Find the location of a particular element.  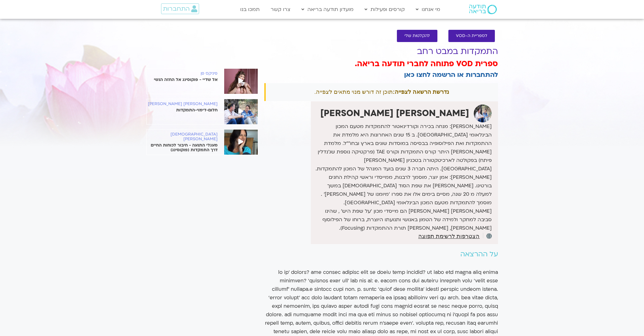

img: %D7%99%D7%94%D7%95%D7%93%D7%99%D7%AA-%D7%A4%D7%99%D7%A8%D7%A1%D7%98small-3.jpg is located at coordinates (241, 142).